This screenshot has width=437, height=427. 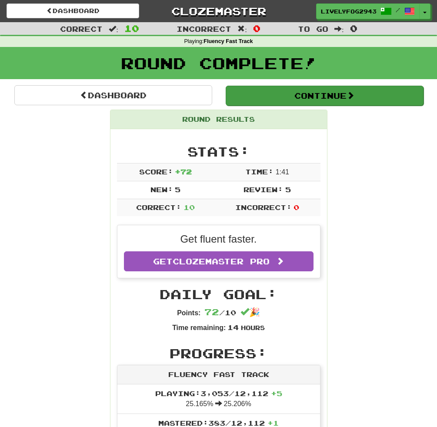 What do you see at coordinates (219, 151) in the screenshot?
I see `h2: Stats:` at bounding box center [219, 151].